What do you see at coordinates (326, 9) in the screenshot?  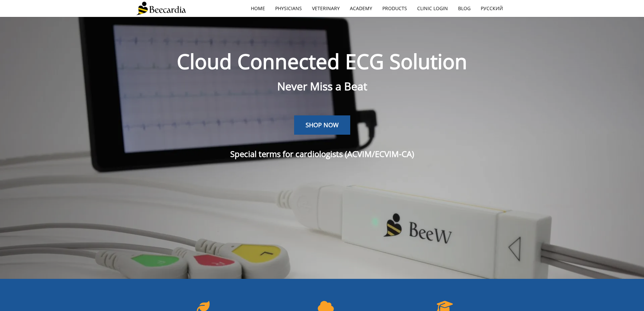 I see `a: Veterinary` at bounding box center [326, 9].